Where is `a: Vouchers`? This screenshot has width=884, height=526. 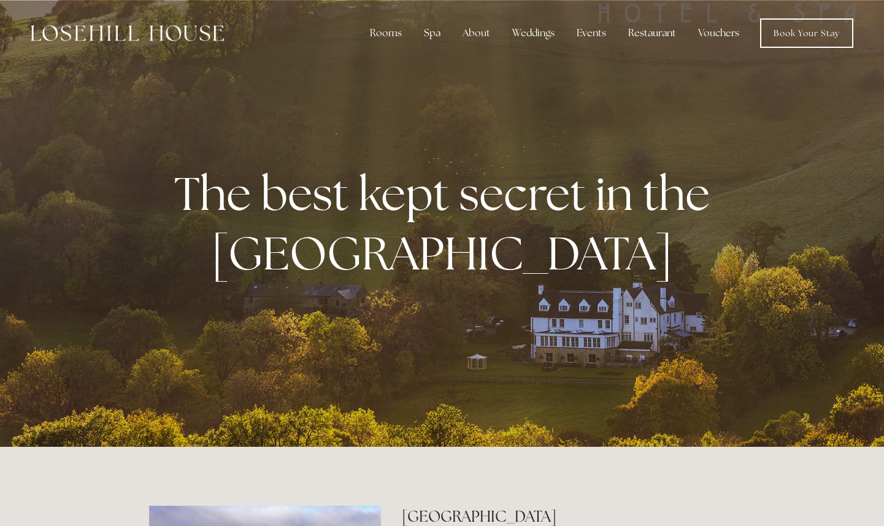
a: Vouchers is located at coordinates (718, 33).